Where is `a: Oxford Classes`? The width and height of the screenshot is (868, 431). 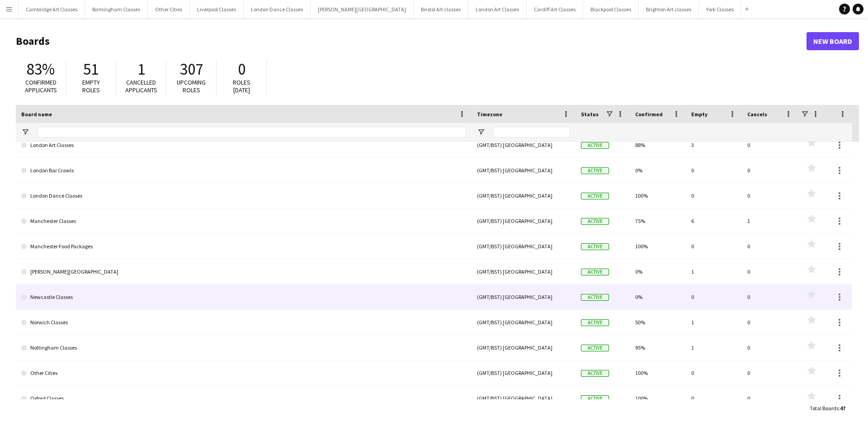
a: Oxford Classes is located at coordinates (244, 398).